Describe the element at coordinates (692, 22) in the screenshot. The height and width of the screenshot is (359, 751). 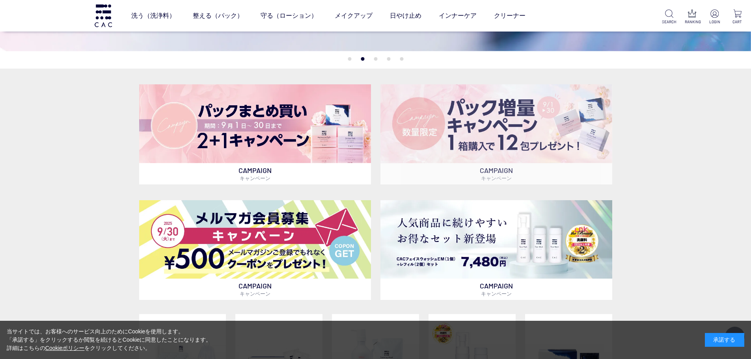
I see `p: RANKING` at that location.